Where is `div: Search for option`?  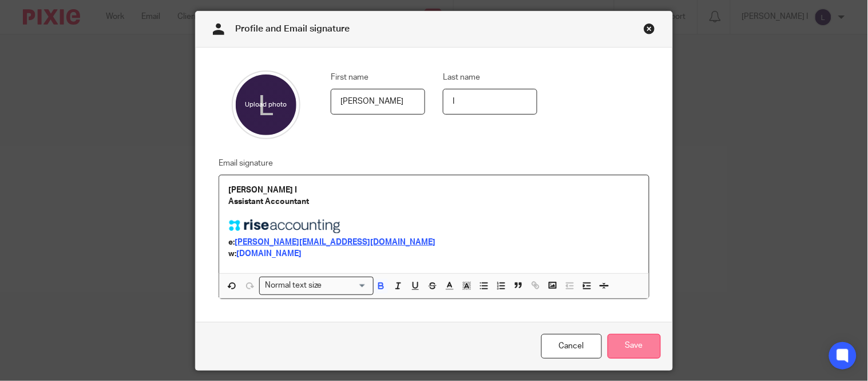
div: Search for option is located at coordinates (317, 285).